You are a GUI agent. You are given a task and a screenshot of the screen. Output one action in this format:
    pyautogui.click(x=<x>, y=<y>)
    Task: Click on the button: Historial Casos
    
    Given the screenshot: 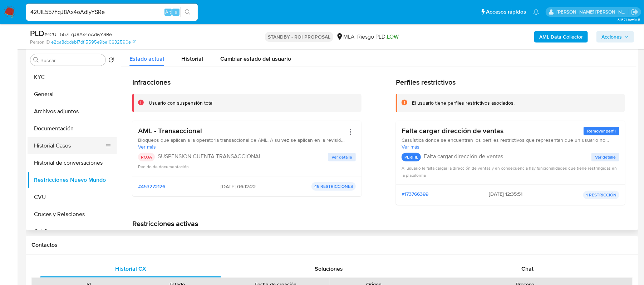 What is the action you would take?
    pyautogui.click(x=70, y=146)
    